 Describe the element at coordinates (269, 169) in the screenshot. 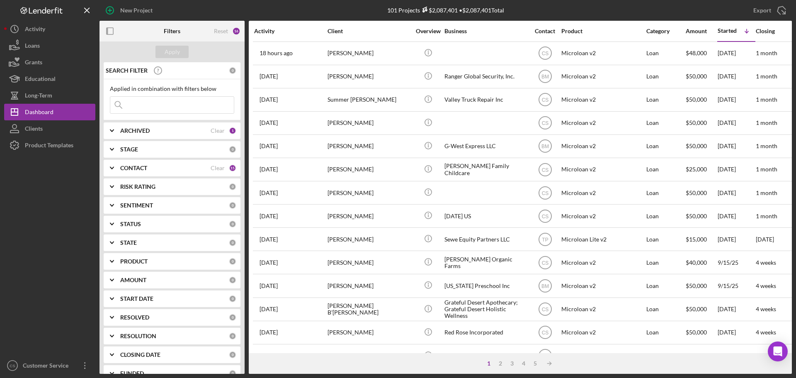

I see `time: 2025-09-24 19:34` at that location.